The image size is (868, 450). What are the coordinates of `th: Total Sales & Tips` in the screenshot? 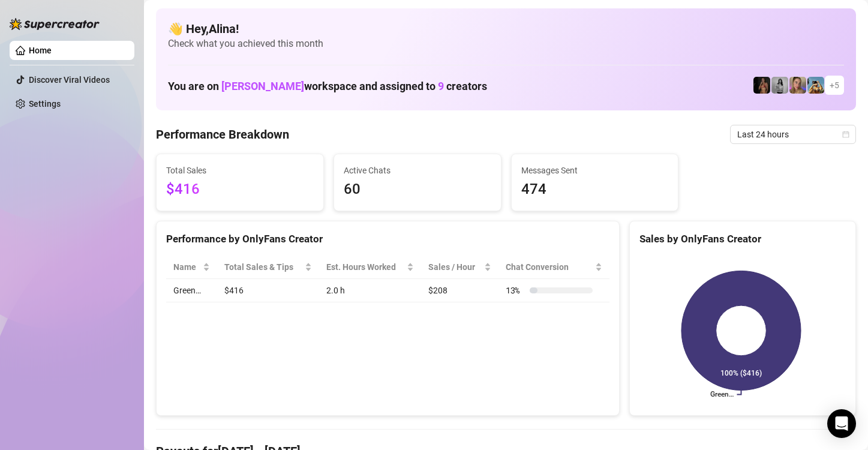 It's located at (267, 267).